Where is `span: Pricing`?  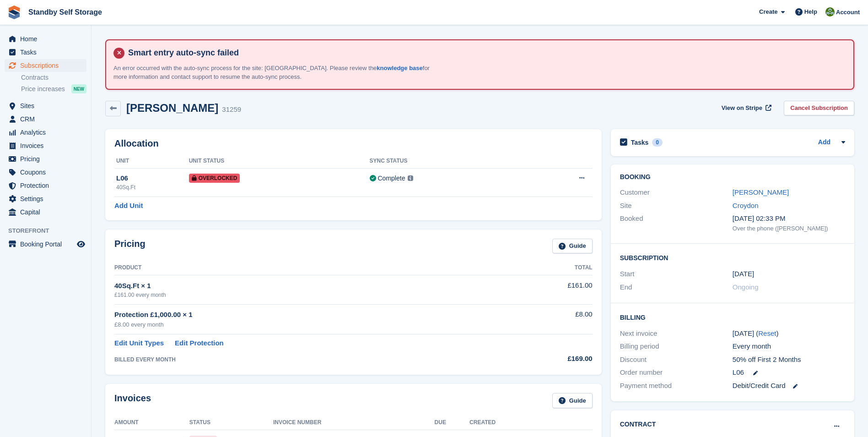 span: Pricing is located at coordinates (48, 159).